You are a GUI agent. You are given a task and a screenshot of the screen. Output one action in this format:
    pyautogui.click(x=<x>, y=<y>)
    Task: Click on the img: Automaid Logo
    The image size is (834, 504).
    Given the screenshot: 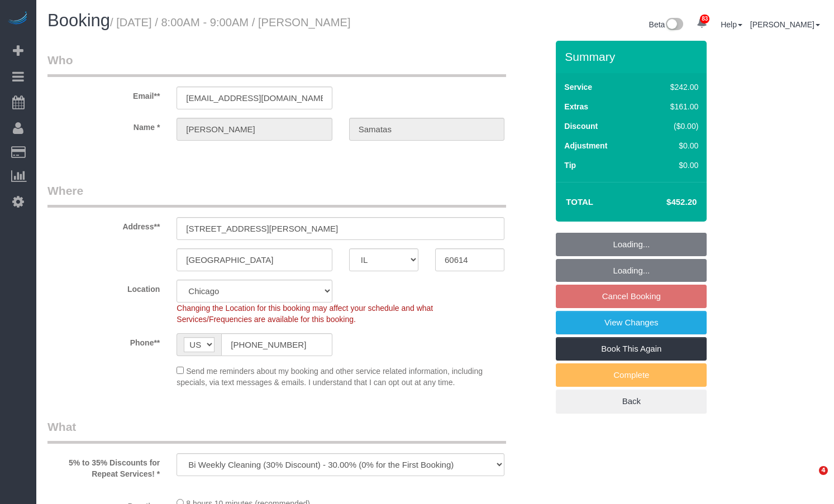 What is the action you would take?
    pyautogui.click(x=18, y=19)
    